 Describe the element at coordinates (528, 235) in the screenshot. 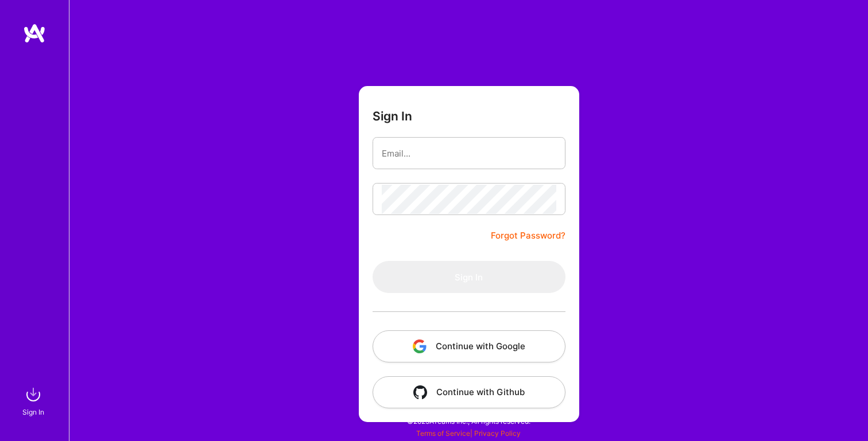

I see `a: Forgot Password?` at that location.